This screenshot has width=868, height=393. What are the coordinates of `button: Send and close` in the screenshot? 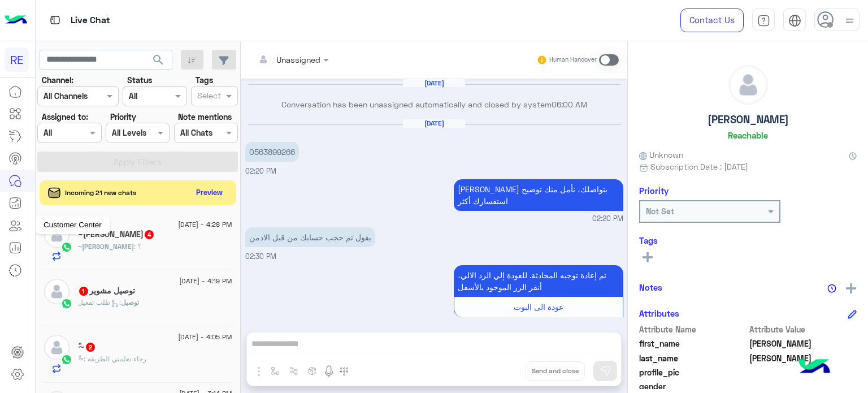 It's located at (555, 371).